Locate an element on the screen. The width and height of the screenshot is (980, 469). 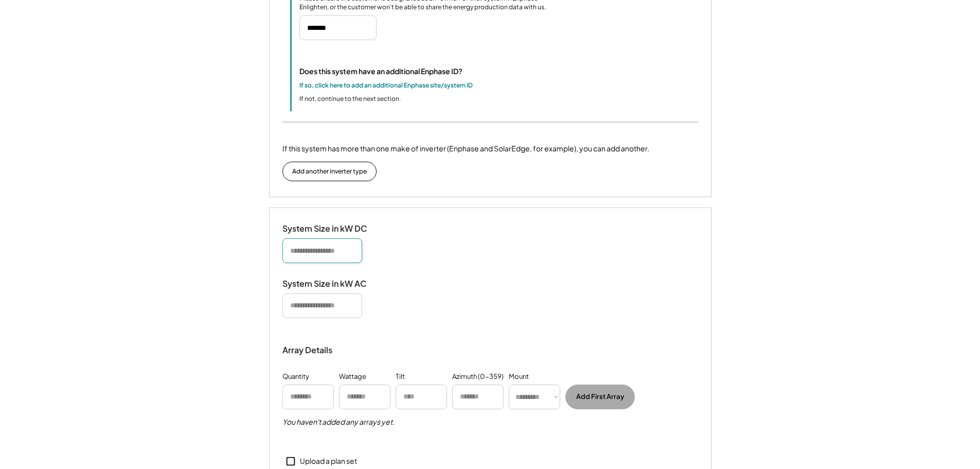
div: Quantity is located at coordinates (296, 377).